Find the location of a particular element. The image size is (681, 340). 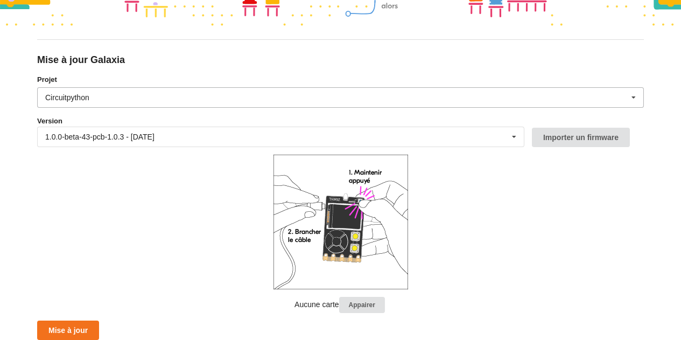

button: Mise à jour is located at coordinates (68, 330).